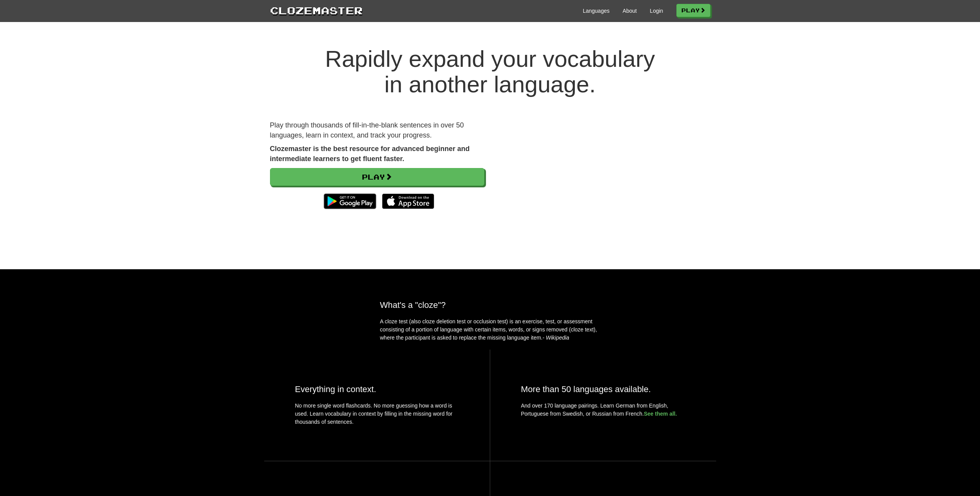 Image resolution: width=980 pixels, height=496 pixels. I want to click on a: Login, so click(656, 11).